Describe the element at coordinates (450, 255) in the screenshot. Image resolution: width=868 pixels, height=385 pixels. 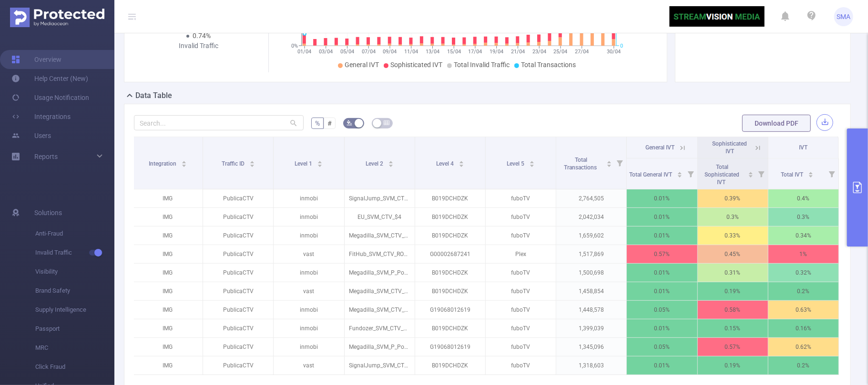
I see `p: G00002687241` at that location.